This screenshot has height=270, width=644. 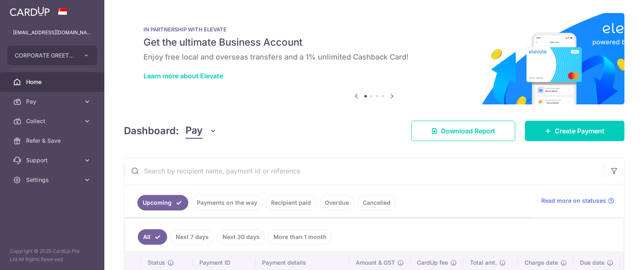 I want to click on a: Upcoming, so click(x=163, y=203).